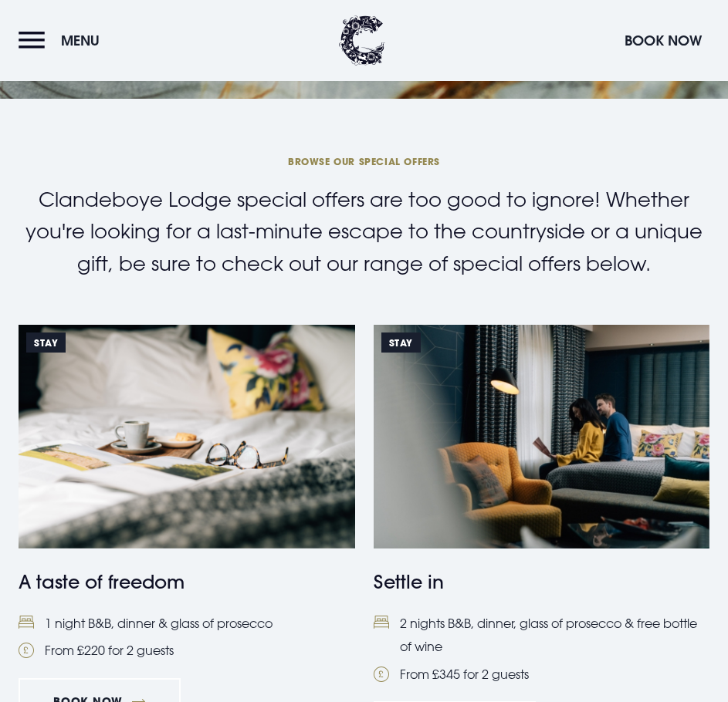  I want to click on li: From £220 for 2 guests, so click(187, 650).